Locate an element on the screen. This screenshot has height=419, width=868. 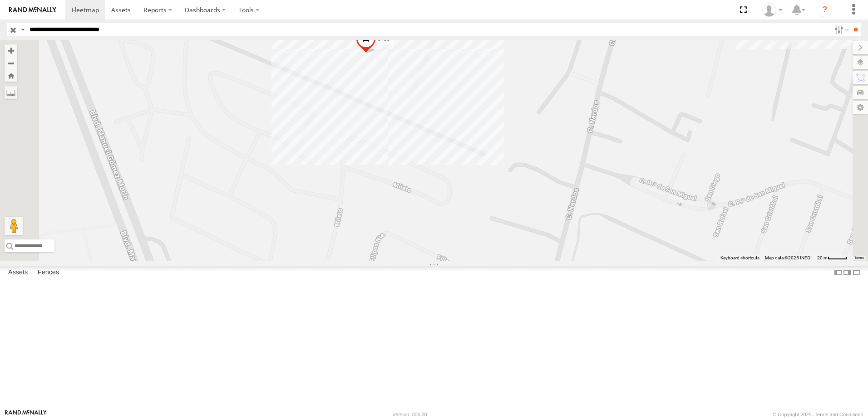
button: Zoom Home is located at coordinates (11, 76).